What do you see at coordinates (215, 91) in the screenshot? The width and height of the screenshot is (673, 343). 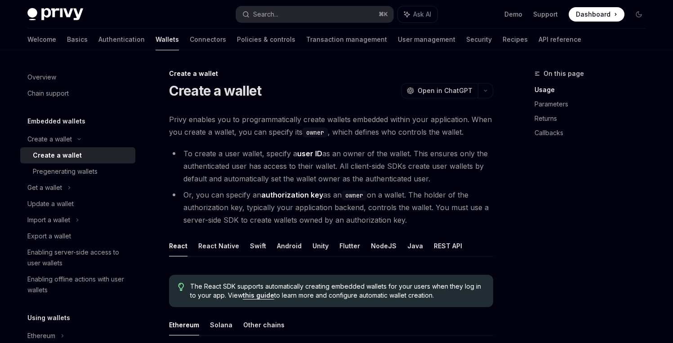 I see `h1: Create a wallet` at bounding box center [215, 91].